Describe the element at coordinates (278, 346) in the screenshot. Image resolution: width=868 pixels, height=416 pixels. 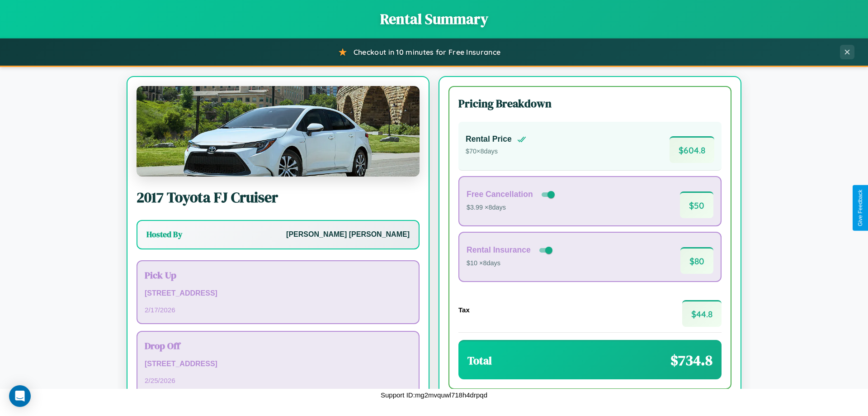
I see `h3: Drop Off` at that location.